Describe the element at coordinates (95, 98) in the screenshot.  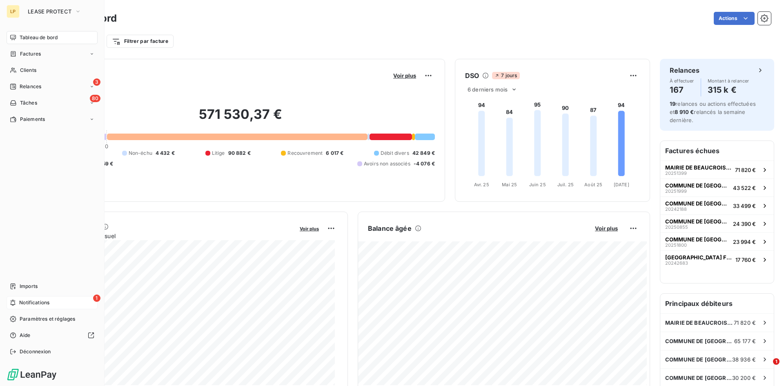
I see `span: 80` at that location.